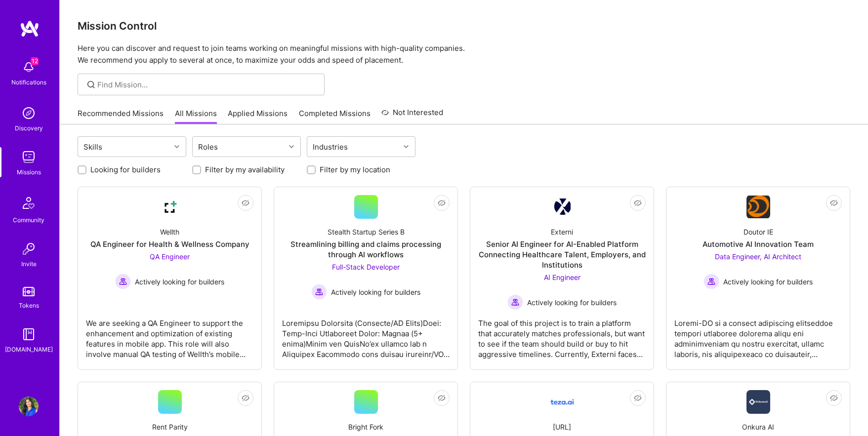 The image size is (868, 436). What do you see at coordinates (464, 55) in the screenshot?
I see `p: Here you can discover and request to join teams working on meaningful missions with high-quality ...` at bounding box center [464, 55].